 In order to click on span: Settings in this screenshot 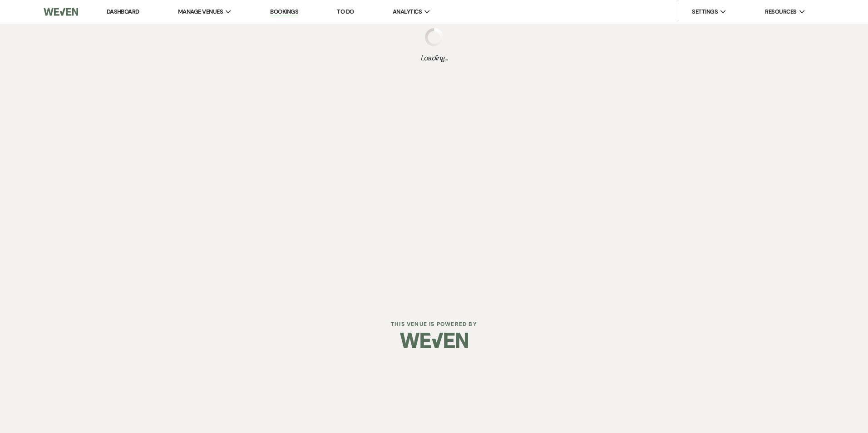, I will do `click(704, 12)`.